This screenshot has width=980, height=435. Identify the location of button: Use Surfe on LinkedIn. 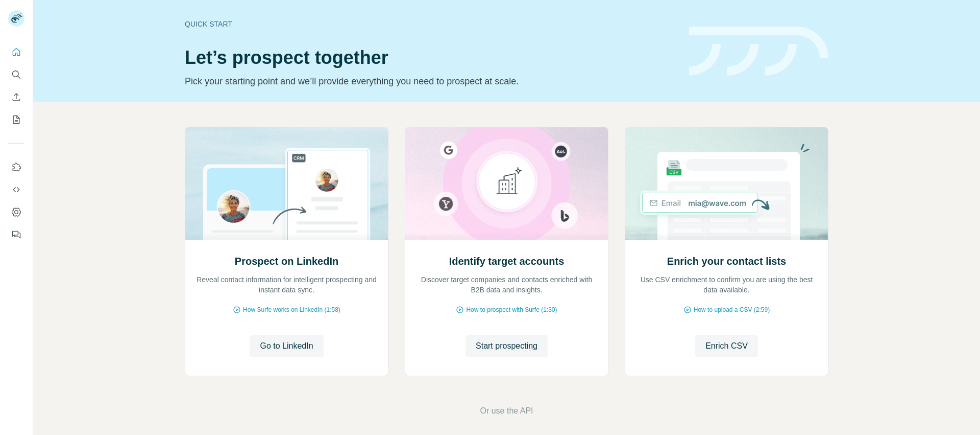
(16, 167).